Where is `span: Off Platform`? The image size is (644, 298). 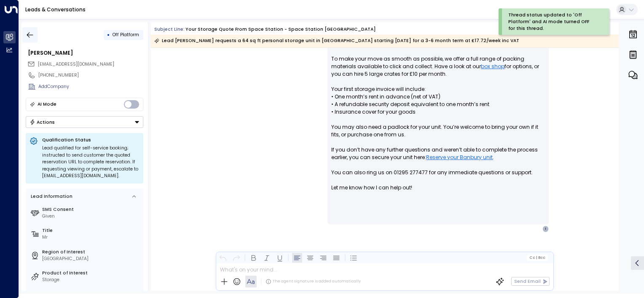 span: Off Platform is located at coordinates (126, 34).